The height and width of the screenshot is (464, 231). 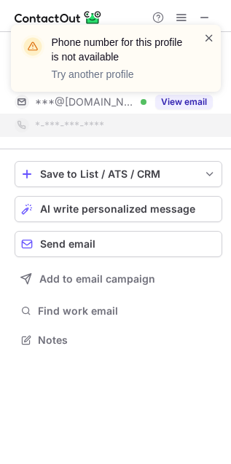 What do you see at coordinates (68, 244) in the screenshot?
I see `span: Send email` at bounding box center [68, 244].